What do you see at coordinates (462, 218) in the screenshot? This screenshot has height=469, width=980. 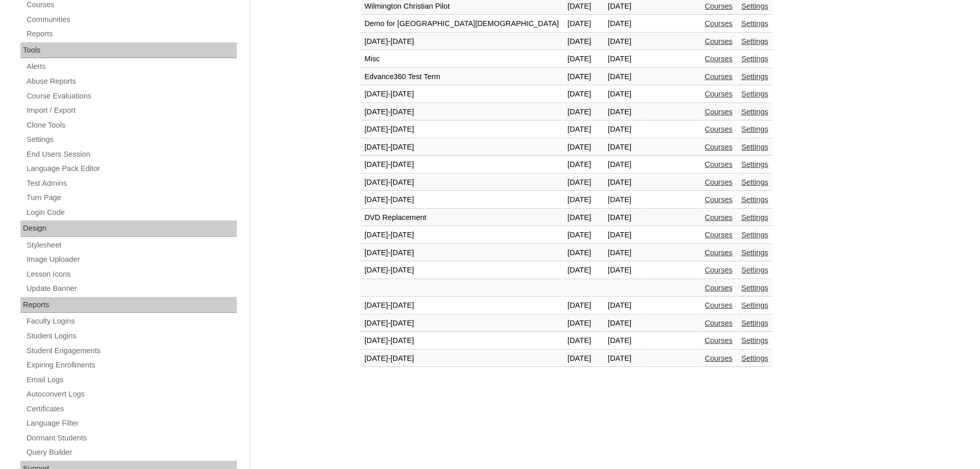 I see `td: DVD Replacement` at bounding box center [462, 218].